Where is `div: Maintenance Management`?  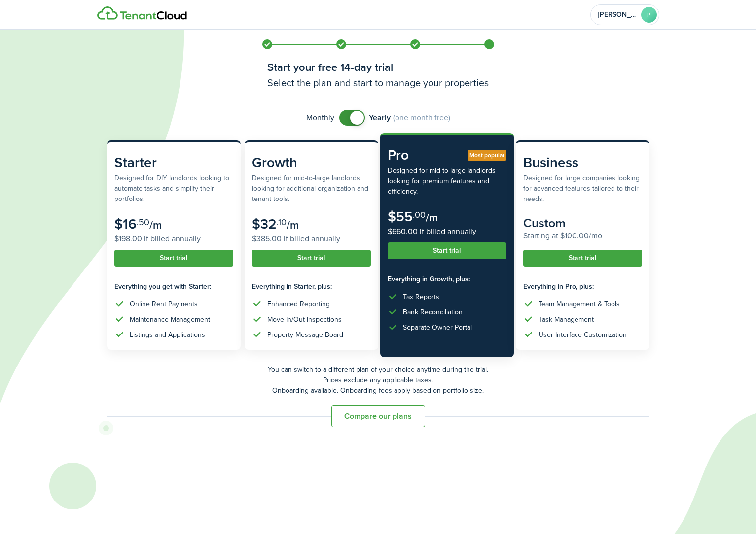
div: Maintenance Management is located at coordinates (170, 319).